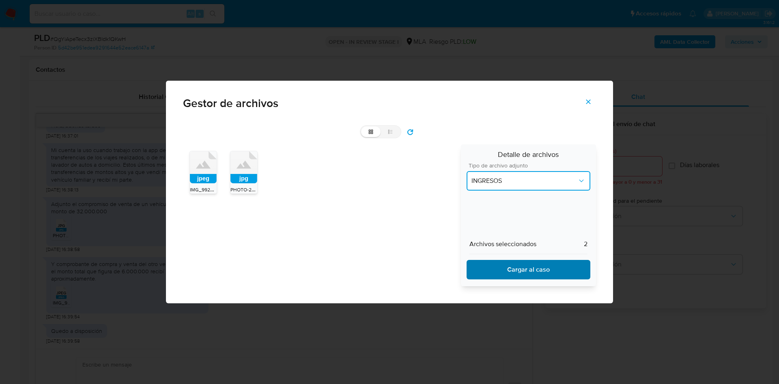 The width and height of the screenshot is (779, 384). I want to click on span: Detalle de archivos, so click(528, 156).